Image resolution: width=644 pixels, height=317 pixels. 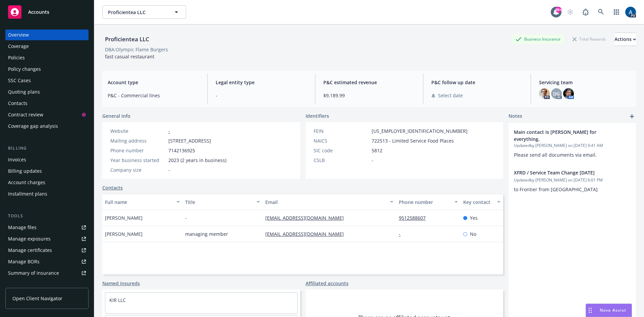 I want to click on span: General info, so click(x=116, y=116).